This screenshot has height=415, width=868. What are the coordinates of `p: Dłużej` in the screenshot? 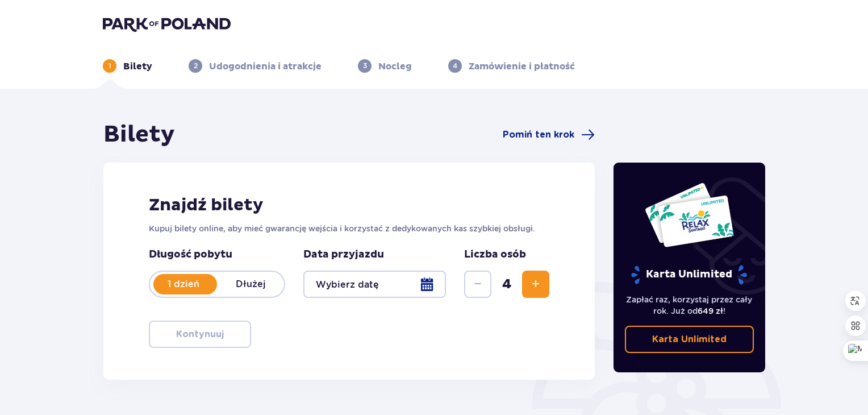 It's located at (251, 284).